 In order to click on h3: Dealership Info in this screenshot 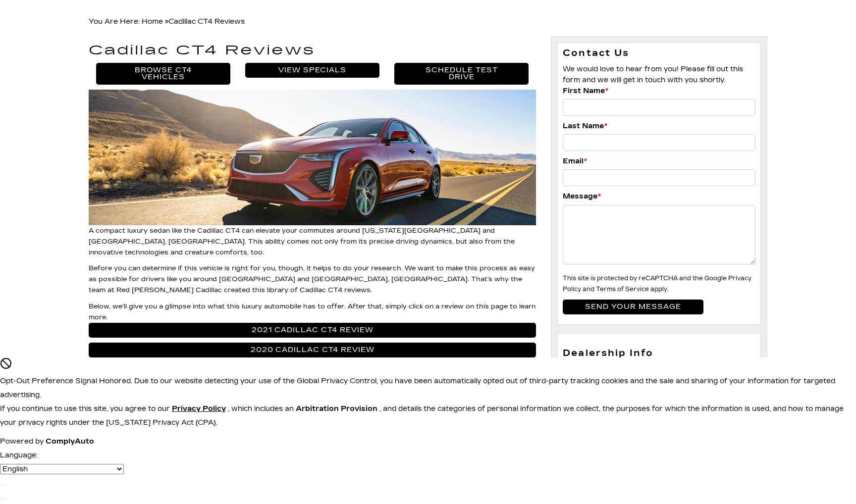, I will do `click(659, 354)`.